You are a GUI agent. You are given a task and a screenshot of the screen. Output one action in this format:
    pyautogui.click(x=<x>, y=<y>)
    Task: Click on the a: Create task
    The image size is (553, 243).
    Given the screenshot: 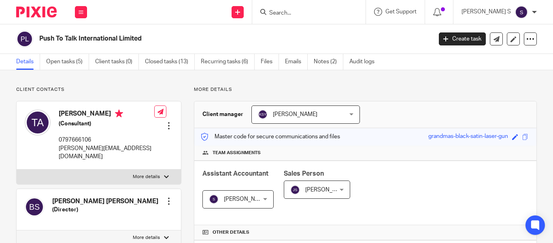 What is the action you would take?
    pyautogui.click(x=463, y=39)
    